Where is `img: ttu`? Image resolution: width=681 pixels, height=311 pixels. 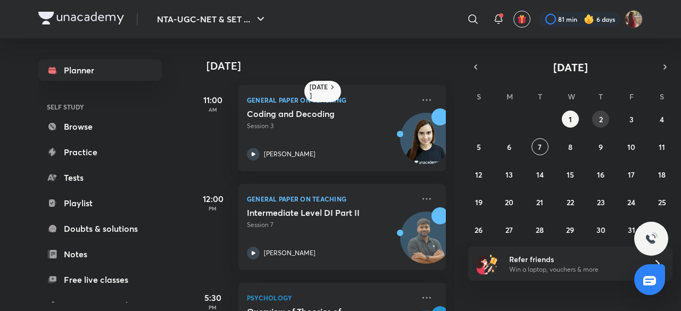
img: ttu is located at coordinates (651, 239).